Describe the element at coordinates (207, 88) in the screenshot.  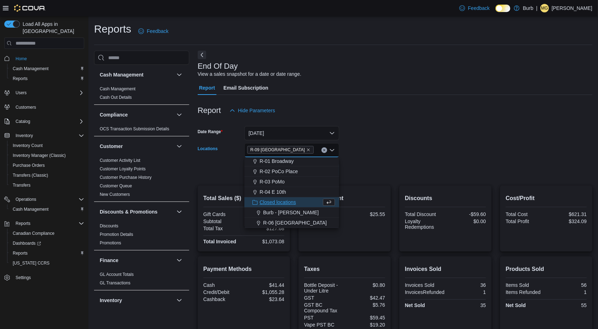
I see `span: Report` at that location.